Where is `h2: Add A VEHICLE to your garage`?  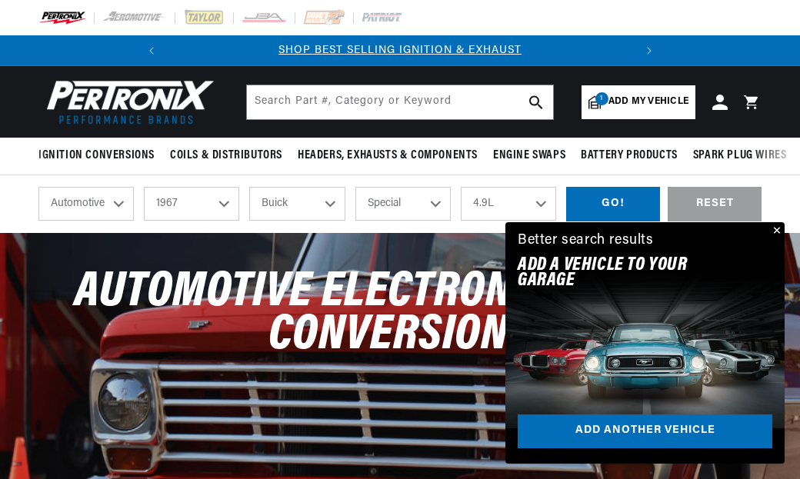
h2: Add A VEHICLE to your garage is located at coordinates (625, 273).